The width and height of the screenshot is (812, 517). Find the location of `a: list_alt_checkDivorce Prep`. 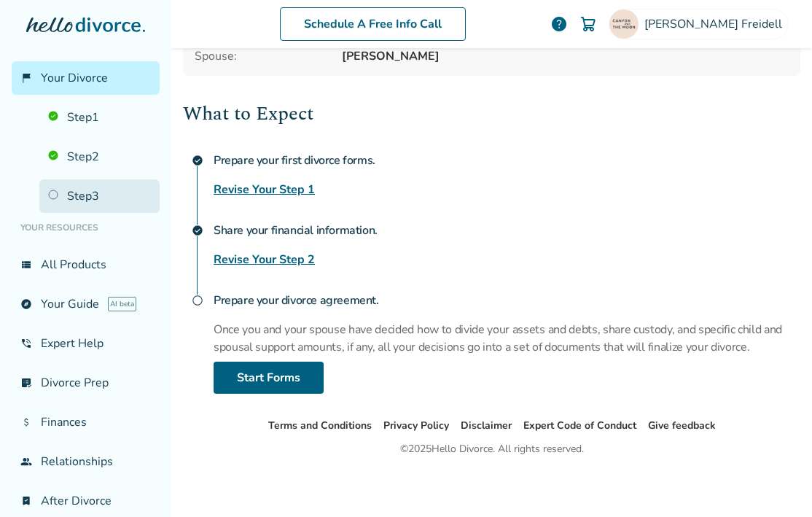

a: list_alt_checkDivorce Prep is located at coordinates (85, 383).